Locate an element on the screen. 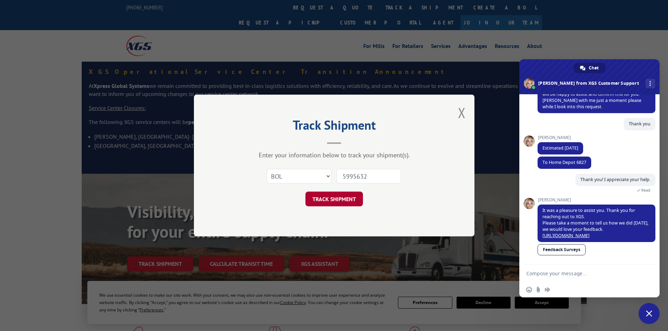  a: Close chat is located at coordinates (649, 314).